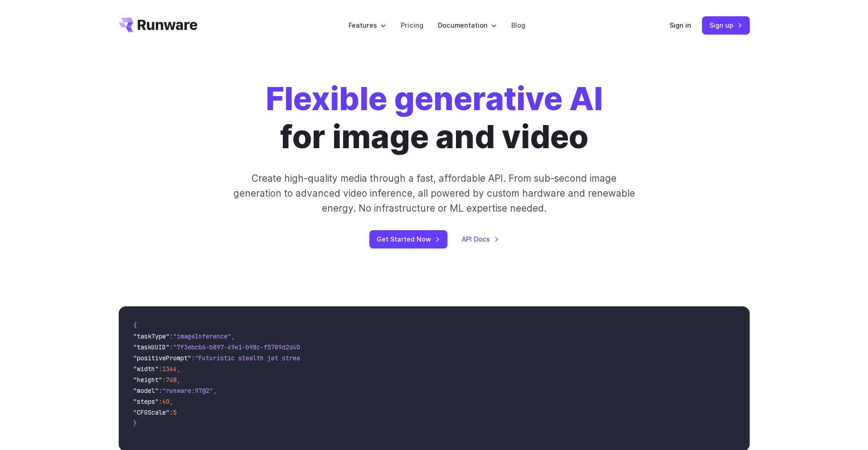  I want to click on h1: for image and video, so click(434, 118).